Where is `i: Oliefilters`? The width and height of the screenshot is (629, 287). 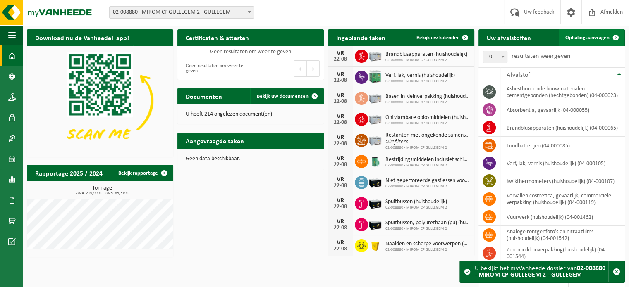 i: Oliefilters is located at coordinates (396, 142).